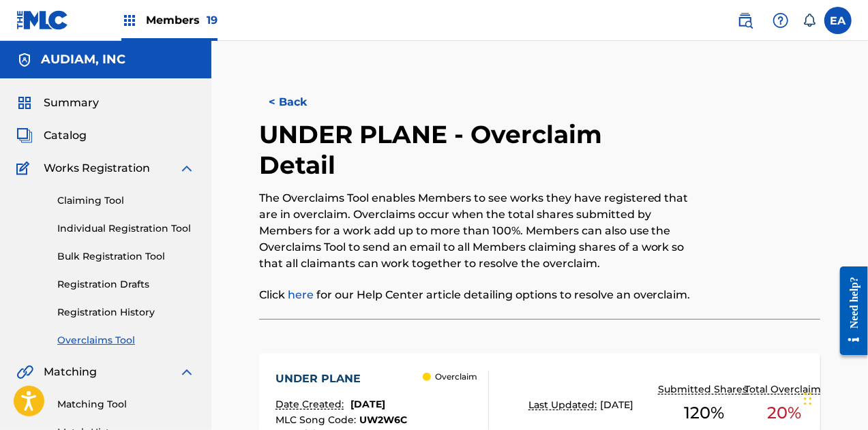 The width and height of the screenshot is (868, 430). I want to click on div: Help, so click(780, 20).